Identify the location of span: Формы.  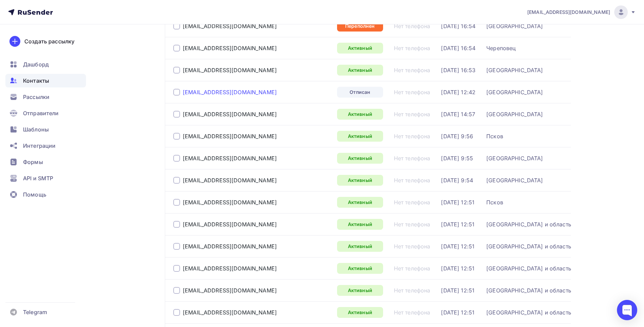
(33, 162).